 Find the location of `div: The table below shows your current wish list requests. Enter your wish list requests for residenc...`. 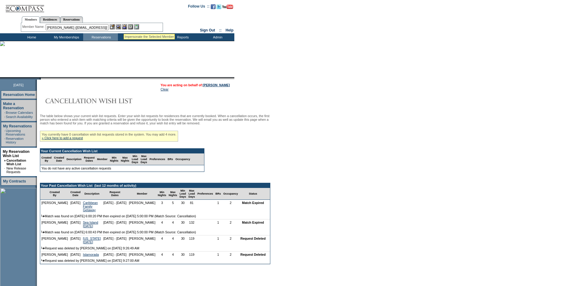

div: The table below shows your current wish list requests. Enter your wish list requests for residenc... is located at coordinates (155, 193).